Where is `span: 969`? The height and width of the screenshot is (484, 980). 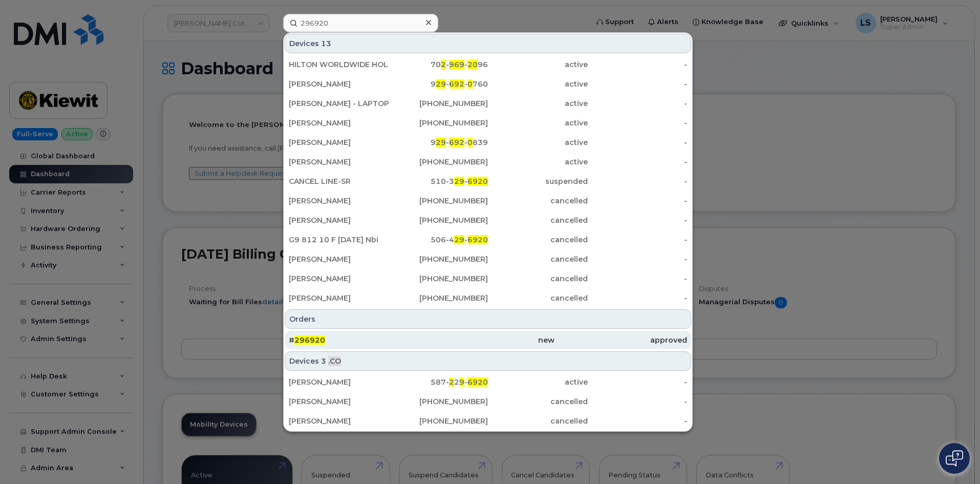 span: 969 is located at coordinates (457, 65).